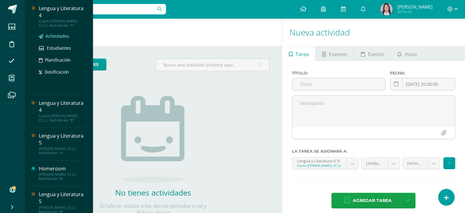 The width and height of the screenshot is (465, 213). I want to click on a: Formativo (80.0%), so click(421, 163).